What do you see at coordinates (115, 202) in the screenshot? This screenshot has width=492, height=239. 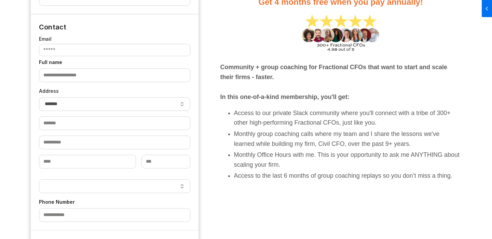 I see `label: Phone Number` at bounding box center [115, 202].